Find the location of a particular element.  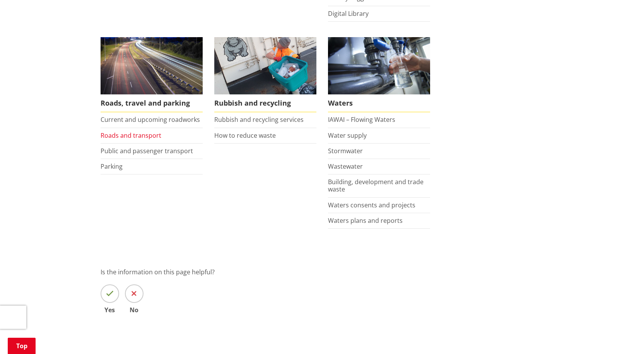

a: Parking is located at coordinates (112, 166).